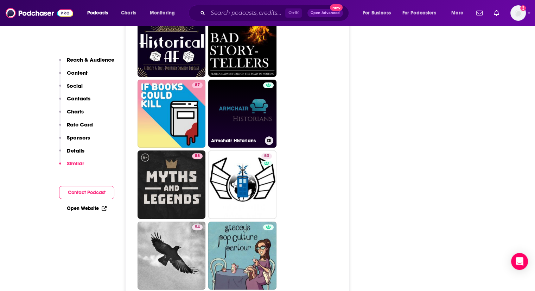 The image size is (535, 291). I want to click on span: Podcasts, so click(97, 13).